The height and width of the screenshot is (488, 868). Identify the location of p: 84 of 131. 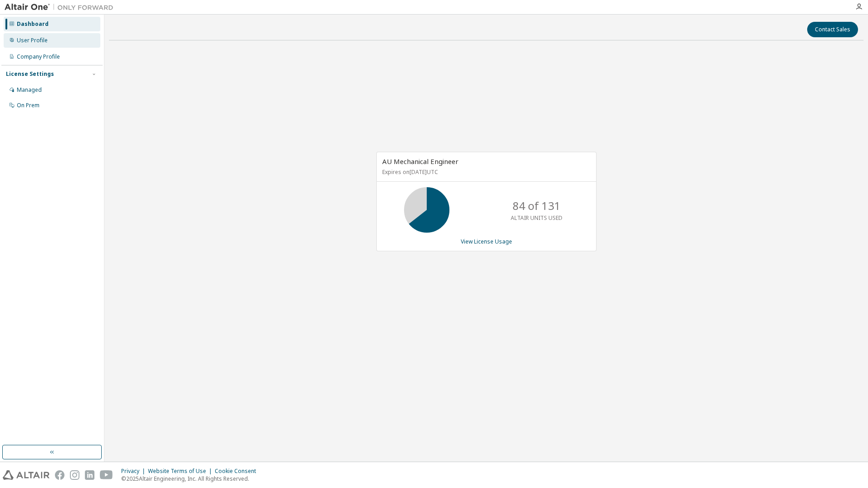
(537, 206).